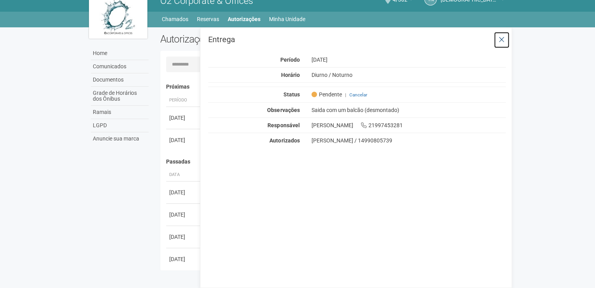  I want to click on a: Home, so click(120, 53).